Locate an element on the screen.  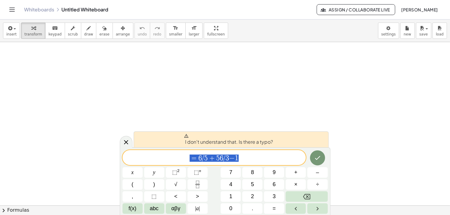
button: 9 is located at coordinates (274, 172).